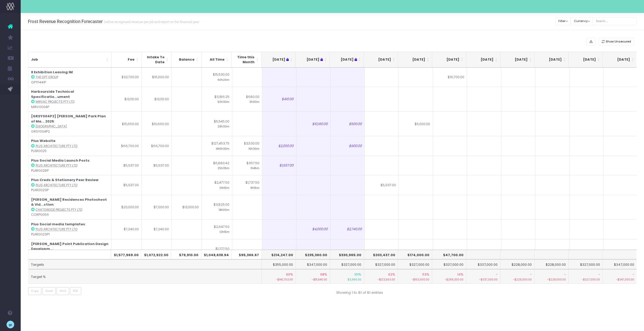  I want to click on abbr: Greater Sydney Parklands, so click(51, 126).